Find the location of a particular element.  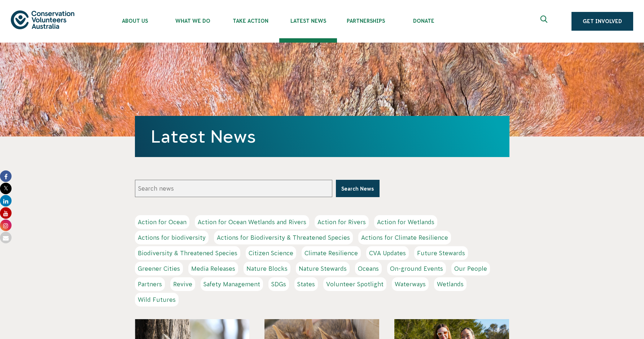

button: Expand search box Close search box is located at coordinates (545, 21).